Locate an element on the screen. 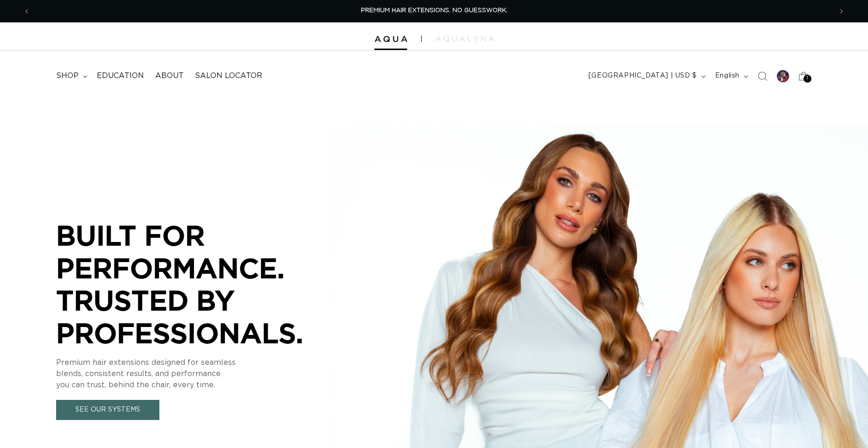  summary: Search is located at coordinates (763, 76).